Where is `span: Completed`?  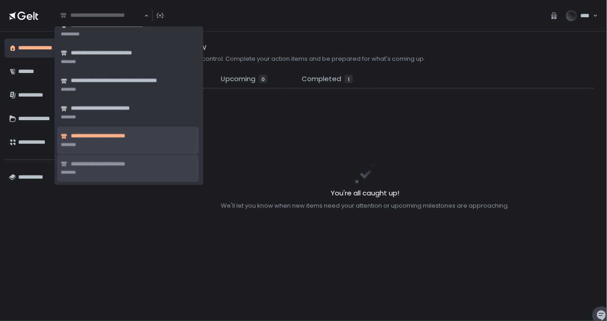
span: Completed is located at coordinates (321, 79).